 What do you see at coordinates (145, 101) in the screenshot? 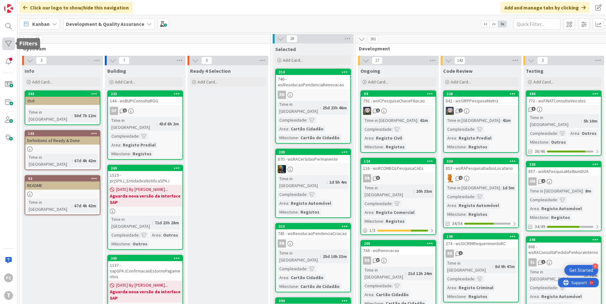
I see `div: 144 - wsBUPiConsultaRGG` at bounding box center [145, 101].